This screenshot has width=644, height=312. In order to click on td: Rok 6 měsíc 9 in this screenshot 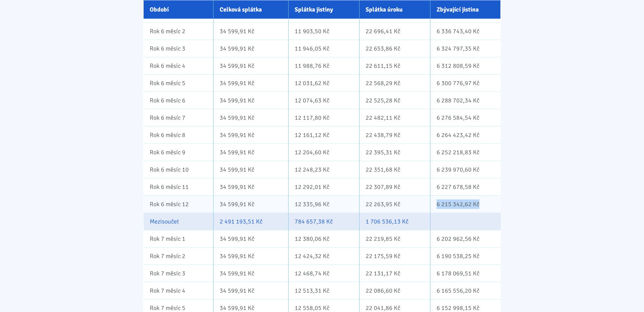, I will do `click(178, 152)`.